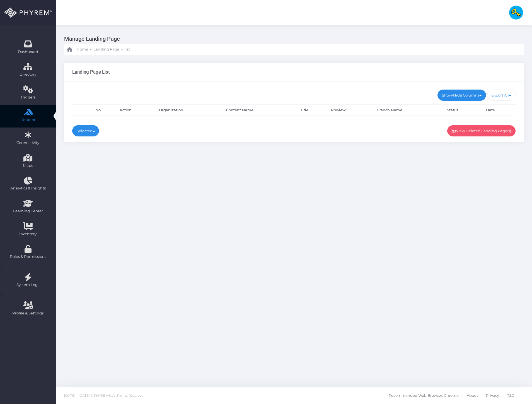  Describe the element at coordinates (351, 110) in the screenshot. I see `th: Preview` at that location.